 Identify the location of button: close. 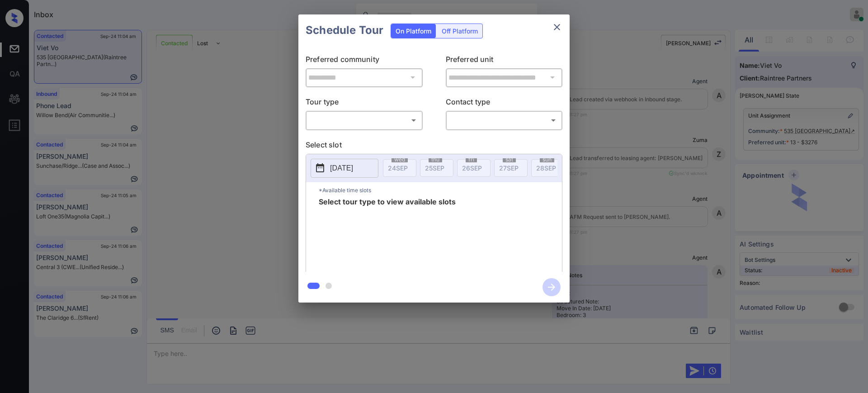
(557, 27).